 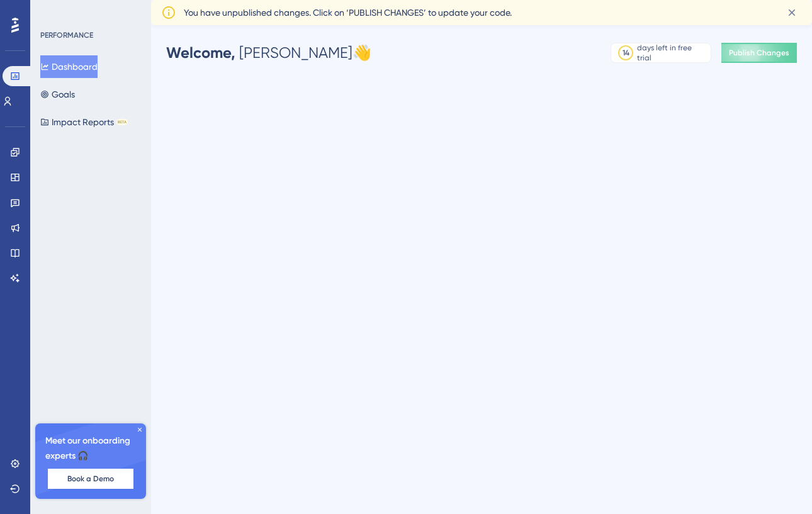 What do you see at coordinates (122, 122) in the screenshot?
I see `div: BETA` at bounding box center [122, 122].